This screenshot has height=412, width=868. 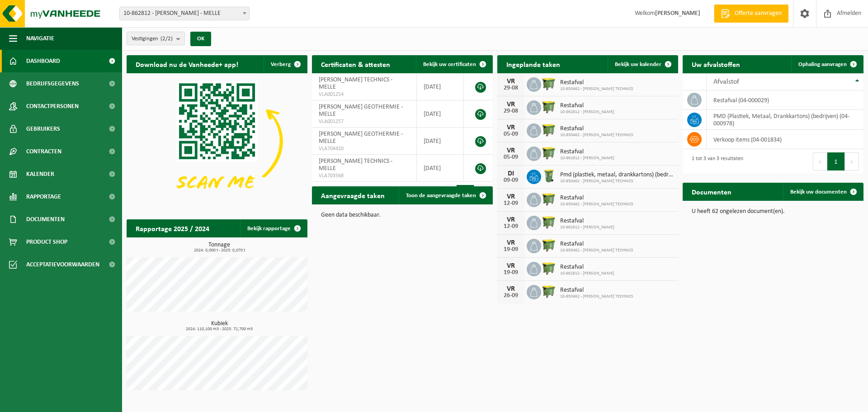 What do you see at coordinates (155, 39) in the screenshot?
I see `button: Vestigingen(2/2)` at bounding box center [155, 39].